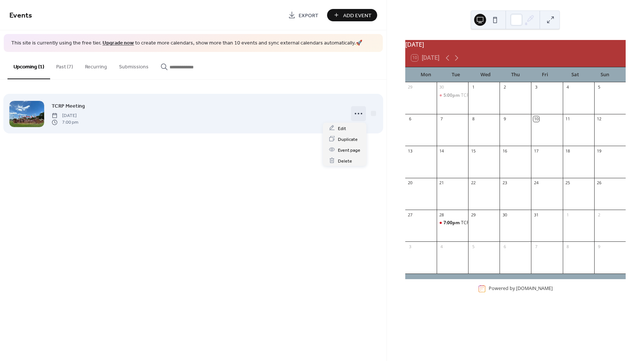  Describe the element at coordinates (605, 75) in the screenshot. I see `div: Sun` at that location.